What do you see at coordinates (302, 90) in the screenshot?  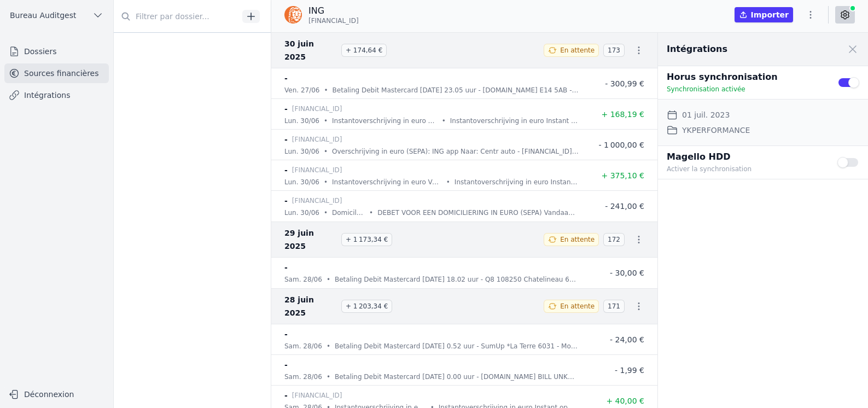 I see `p: ven. 27/06` at bounding box center [302, 90].